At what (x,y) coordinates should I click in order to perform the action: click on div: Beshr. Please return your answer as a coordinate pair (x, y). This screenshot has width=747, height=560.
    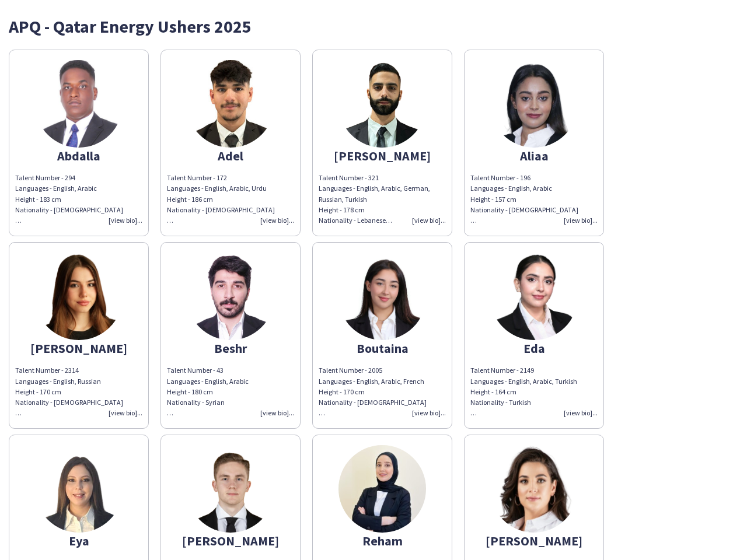
    Looking at the image, I should click on (231, 348).